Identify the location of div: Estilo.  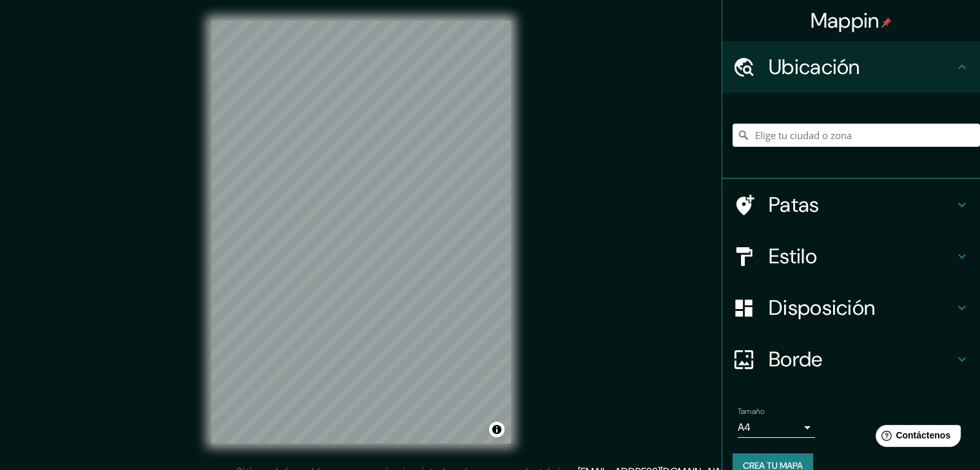
(851, 257).